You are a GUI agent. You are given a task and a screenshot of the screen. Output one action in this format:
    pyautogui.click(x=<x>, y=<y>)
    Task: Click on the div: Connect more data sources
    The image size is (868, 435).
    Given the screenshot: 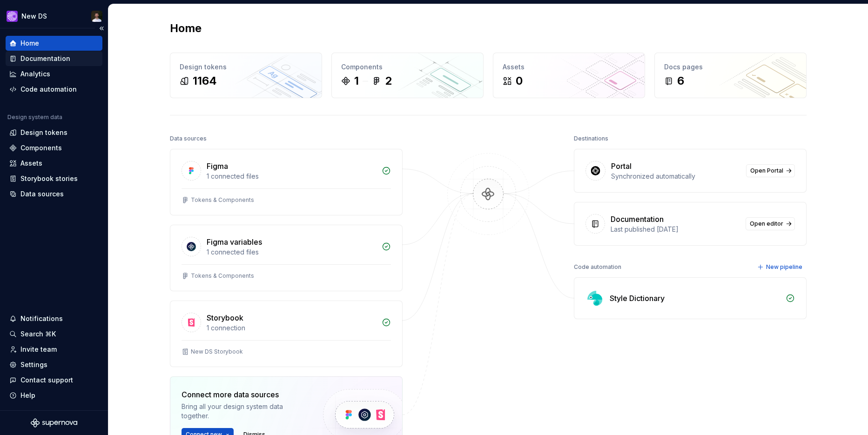 What is the action you would take?
    pyautogui.click(x=245, y=395)
    